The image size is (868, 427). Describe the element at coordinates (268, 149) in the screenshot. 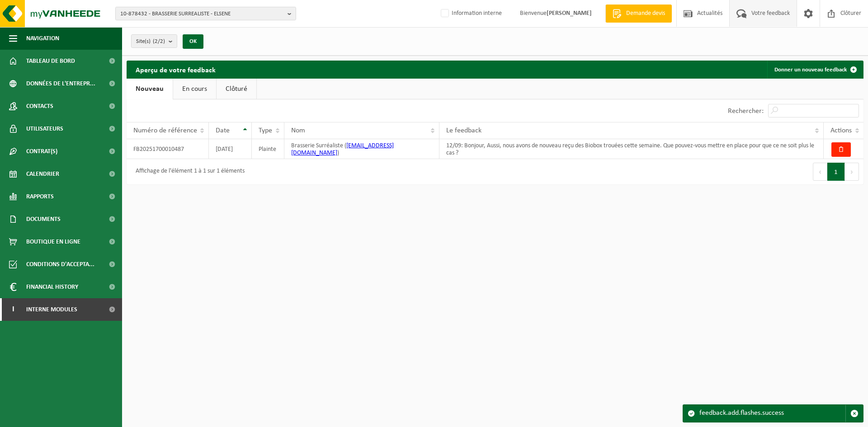

I see `td: Plainte` at that location.